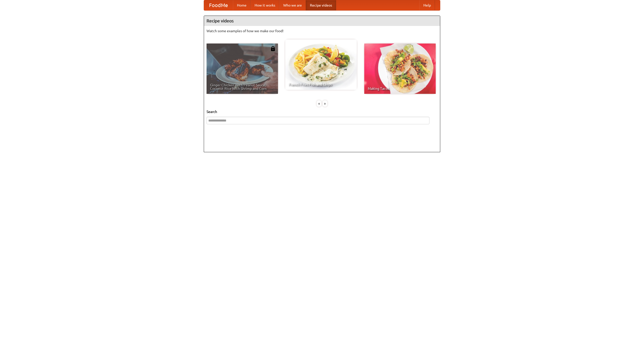  What do you see at coordinates (265, 5) in the screenshot?
I see `a: How it works` at bounding box center [265, 5].